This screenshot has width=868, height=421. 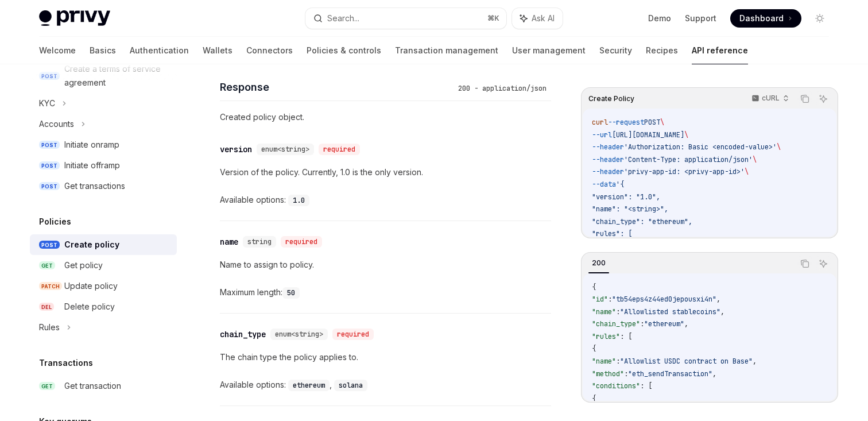 I want to click on div: Search..., so click(x=343, y=18).